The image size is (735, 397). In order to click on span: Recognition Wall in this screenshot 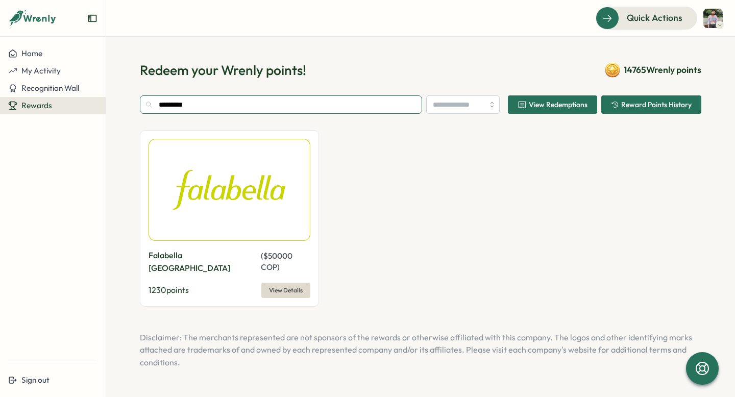, I will do `click(50, 88)`.